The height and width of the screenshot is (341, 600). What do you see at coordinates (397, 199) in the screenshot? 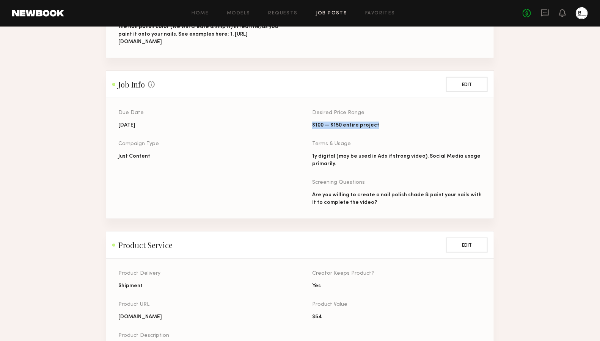
I see `div: Are you willing to create a nail polish shade & paint your nails with it to complete the video?` at bounding box center [397, 199].